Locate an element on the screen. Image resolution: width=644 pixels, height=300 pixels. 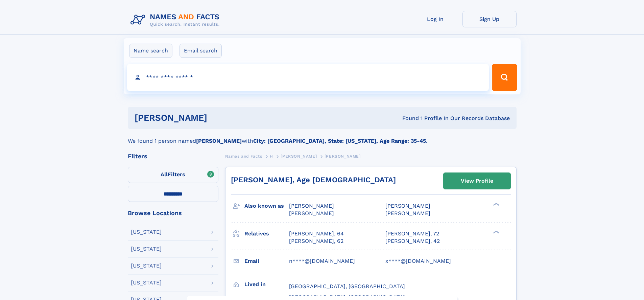
h3: Also known as is located at coordinates (267, 206).